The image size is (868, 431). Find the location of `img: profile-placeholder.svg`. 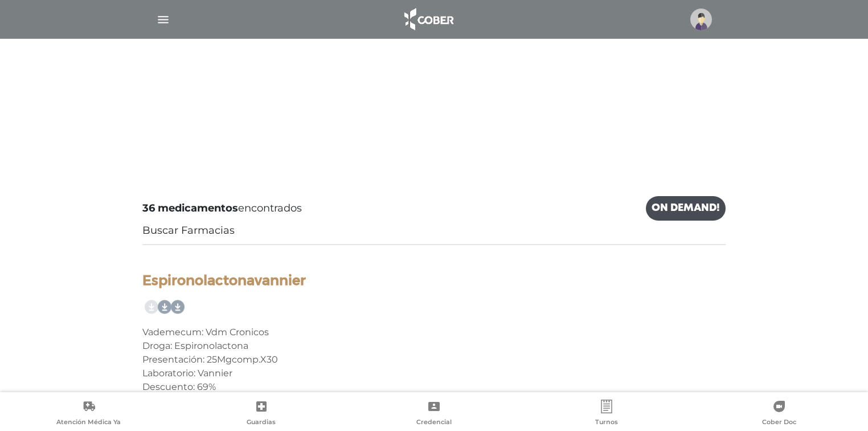

img: profile-placeholder.svg is located at coordinates (701, 20).